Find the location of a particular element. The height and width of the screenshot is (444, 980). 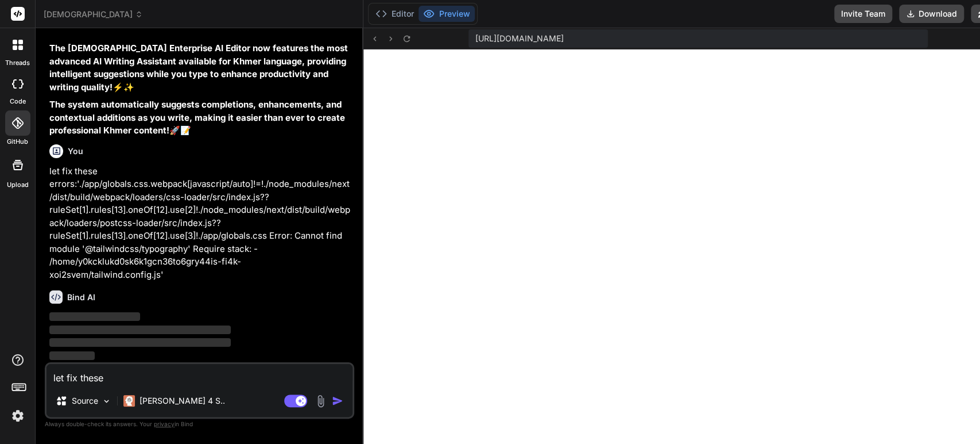

img: icon is located at coordinates (338, 400).